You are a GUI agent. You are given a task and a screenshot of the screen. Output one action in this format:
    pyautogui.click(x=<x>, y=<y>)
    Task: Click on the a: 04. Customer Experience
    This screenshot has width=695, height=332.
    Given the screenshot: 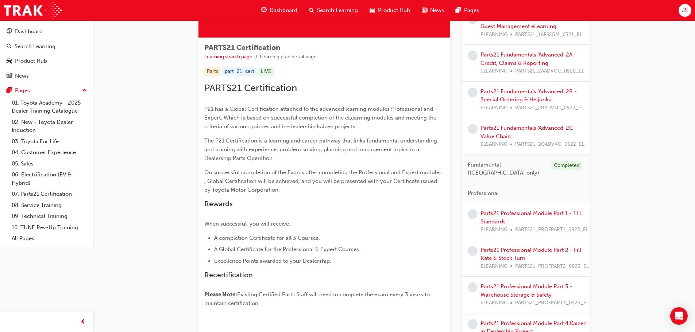 What is the action you would take?
    pyautogui.click(x=49, y=152)
    